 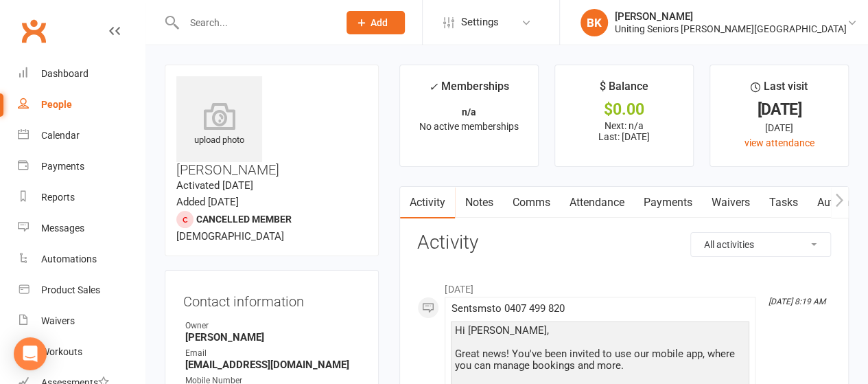 What do you see at coordinates (480, 22) in the screenshot?
I see `span: Settings` at bounding box center [480, 22].